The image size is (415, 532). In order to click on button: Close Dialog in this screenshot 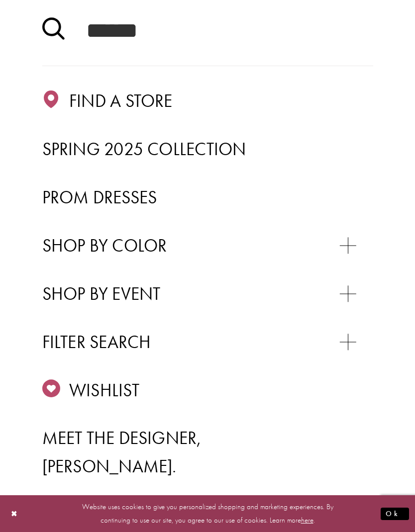, I will do `click(15, 513)`.